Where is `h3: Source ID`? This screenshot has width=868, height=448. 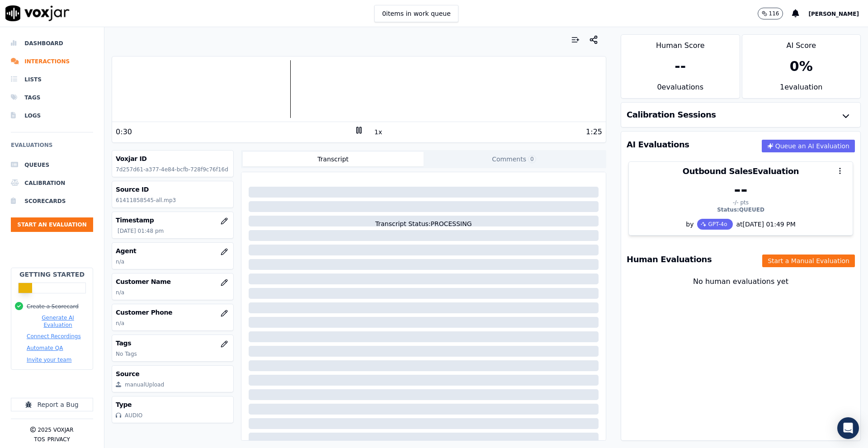
h3: Source ID is located at coordinates (172, 189).